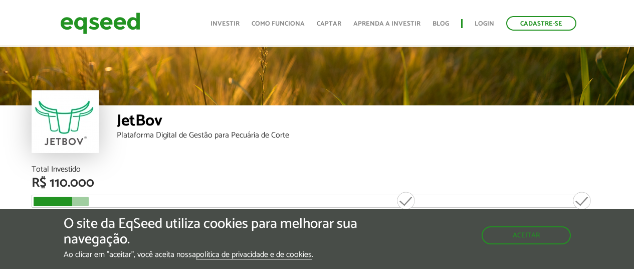 This screenshot has width=634, height=269. I want to click on a: Blog, so click(440, 24).